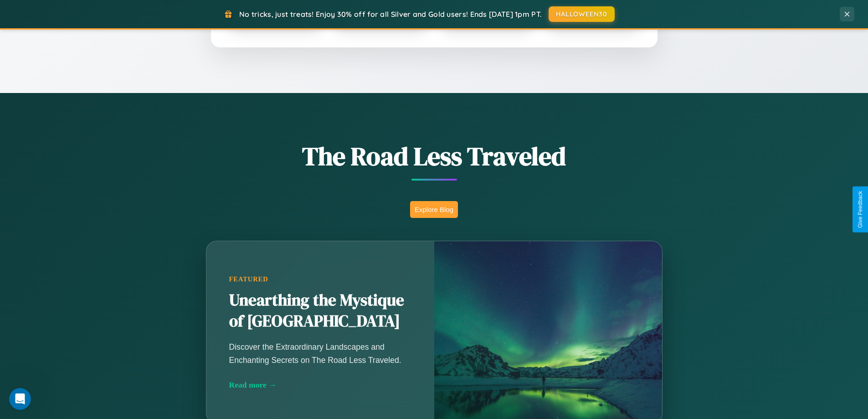  Describe the element at coordinates (434, 209) in the screenshot. I see `button: Explore Blog` at that location.